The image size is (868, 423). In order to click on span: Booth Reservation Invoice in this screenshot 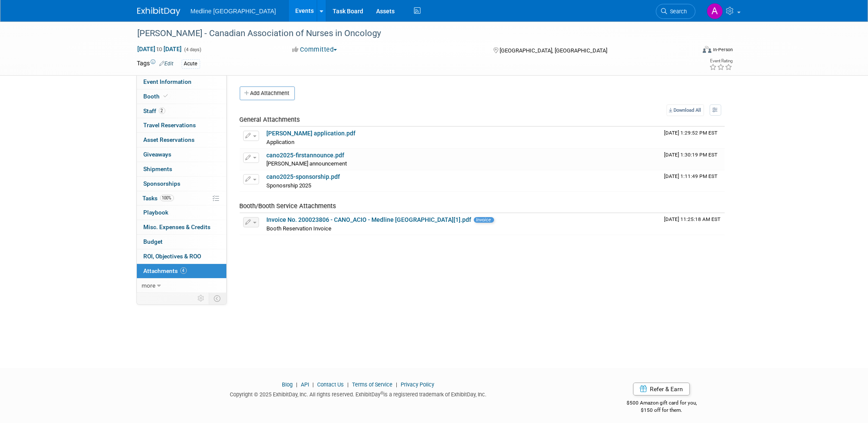, I will do `click(299, 228)`.